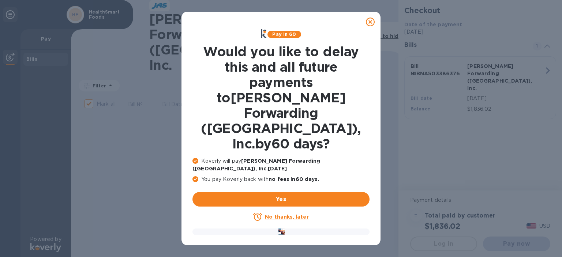 The image size is (562, 257). What do you see at coordinates (281, 179) in the screenshot?
I see `p: You pay Koverly back with` at bounding box center [281, 179].